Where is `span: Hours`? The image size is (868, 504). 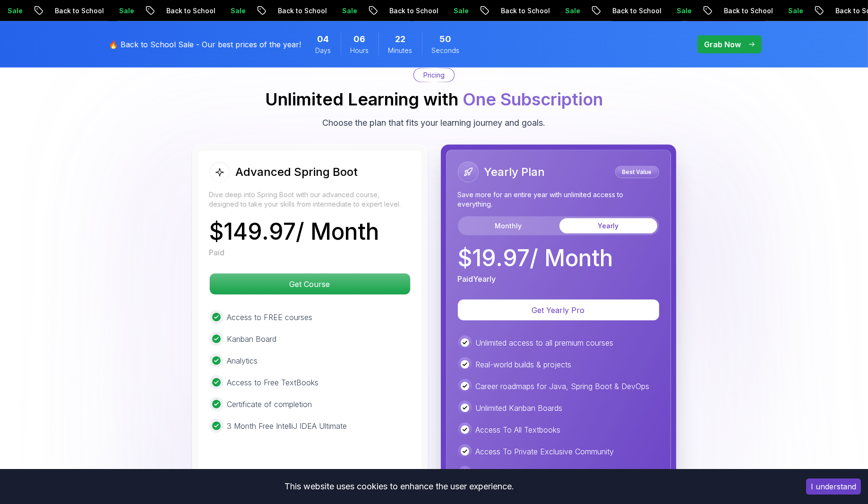
span: Hours is located at coordinates (360, 51).